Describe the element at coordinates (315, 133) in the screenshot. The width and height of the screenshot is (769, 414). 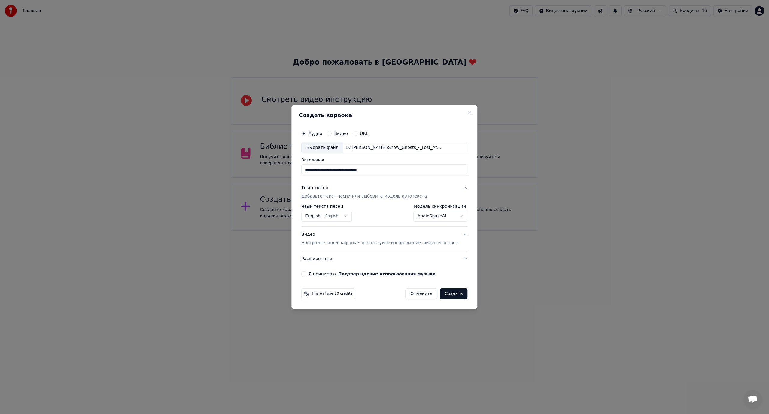
I see `label: Аудио` at that location.